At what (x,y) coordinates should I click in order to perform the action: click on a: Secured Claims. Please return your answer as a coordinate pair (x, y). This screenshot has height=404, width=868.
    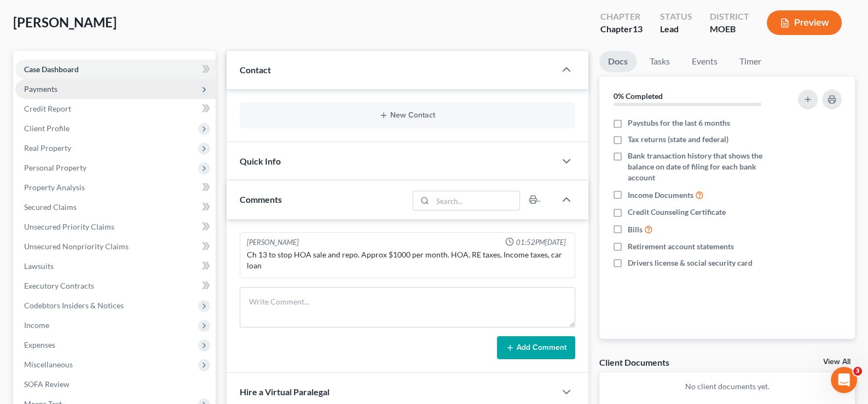
    Looking at the image, I should click on (115, 207).